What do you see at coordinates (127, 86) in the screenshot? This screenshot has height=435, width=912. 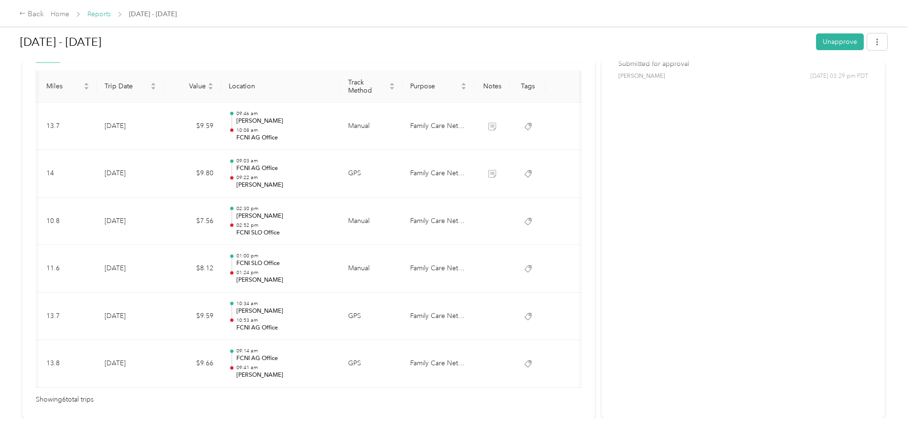 I see `span: Trip Date` at bounding box center [127, 86].